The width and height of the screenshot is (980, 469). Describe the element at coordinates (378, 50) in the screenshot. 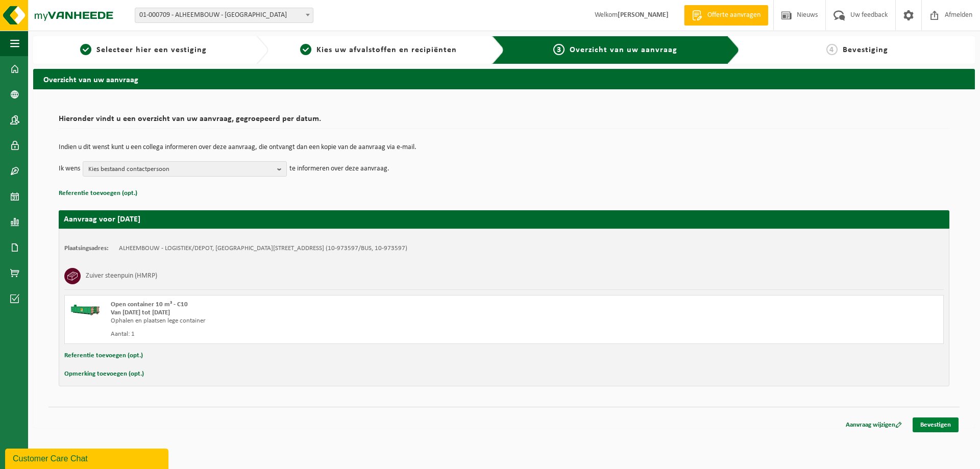

I see `a: 2Kies uw afvalstoffen en recipiënten` at that location.